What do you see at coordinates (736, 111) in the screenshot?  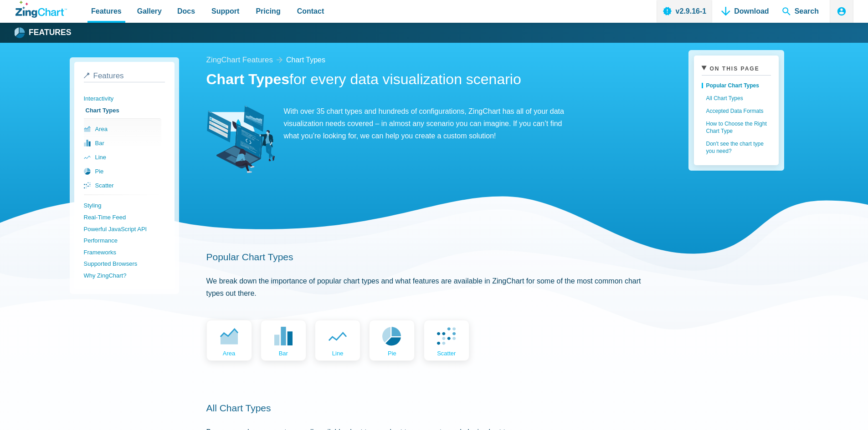 I see `a: Accepted Data Formats` at bounding box center [736, 111].